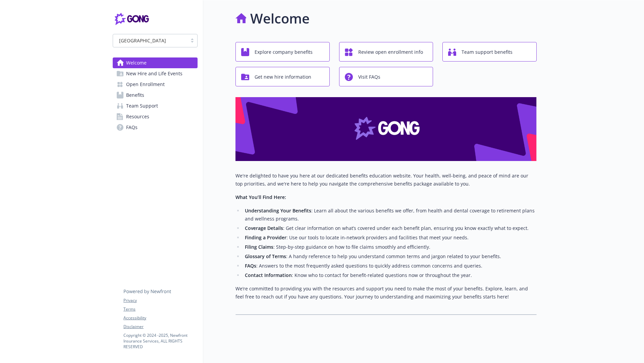  I want to click on button: Explore company benefits, so click(283, 51).